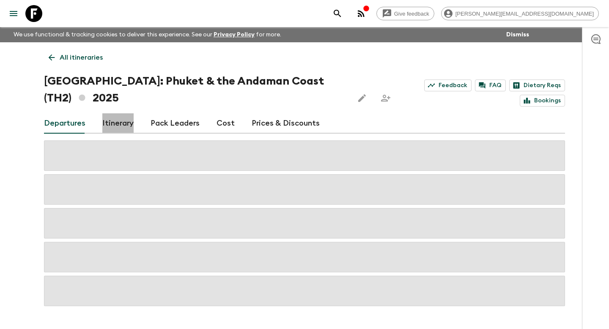 The height and width of the screenshot is (329, 609). What do you see at coordinates (362, 98) in the screenshot?
I see `button: Edit this itinerary` at bounding box center [362, 98].